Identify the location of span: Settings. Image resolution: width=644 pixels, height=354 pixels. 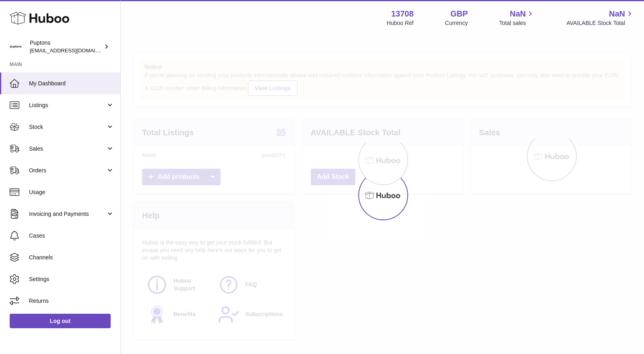
(72, 279).